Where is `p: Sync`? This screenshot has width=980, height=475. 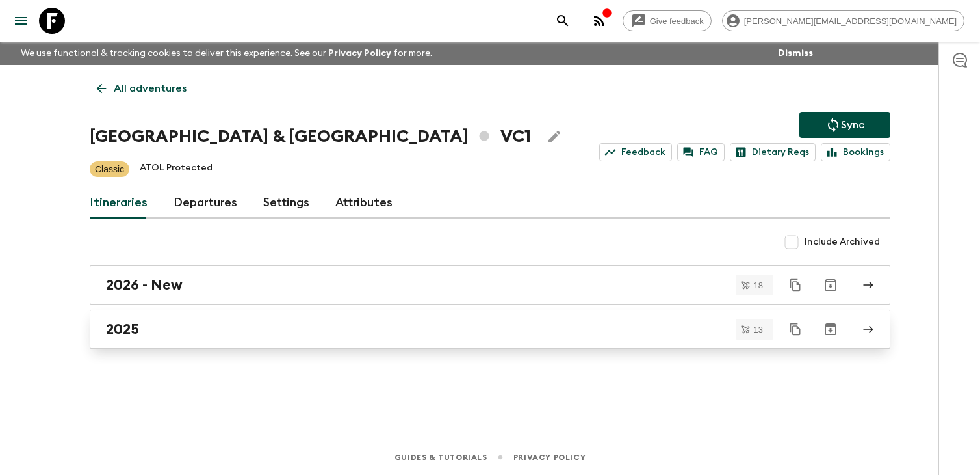
p: Sync is located at coordinates (853, 125).